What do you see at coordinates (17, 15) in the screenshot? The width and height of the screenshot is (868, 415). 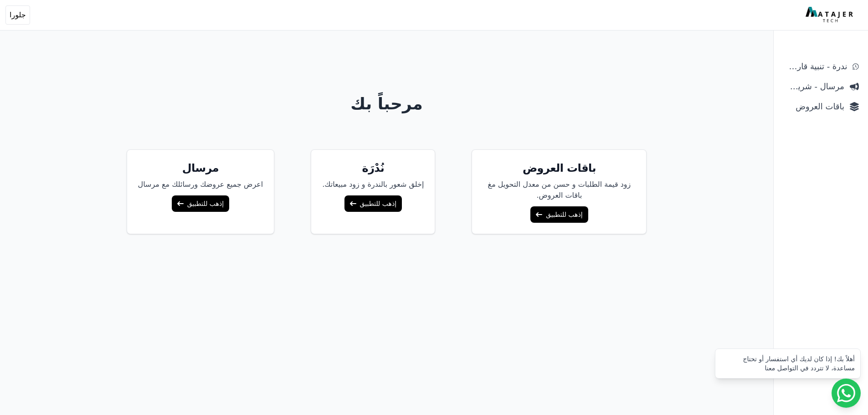 I see `button: جلورا` at bounding box center [17, 15].